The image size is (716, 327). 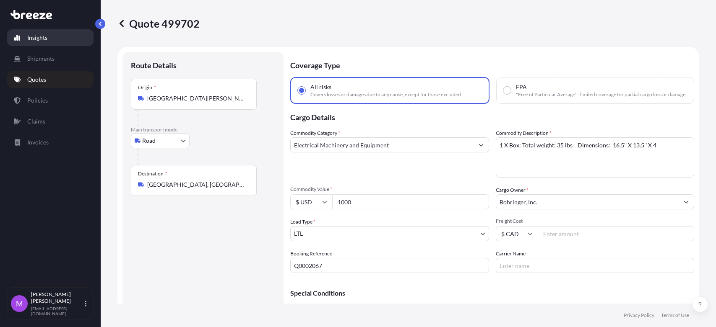 I want to click on input: Select a commodity type, so click(x=382, y=145).